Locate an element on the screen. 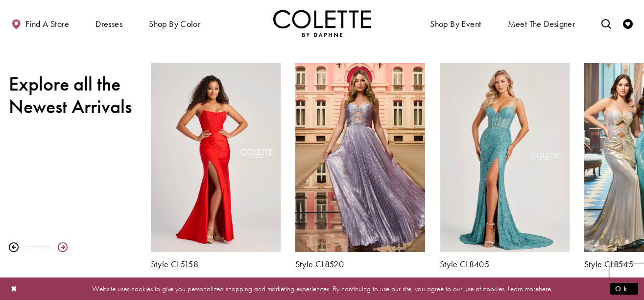  img: Colette by Daphne is located at coordinates (322, 23).